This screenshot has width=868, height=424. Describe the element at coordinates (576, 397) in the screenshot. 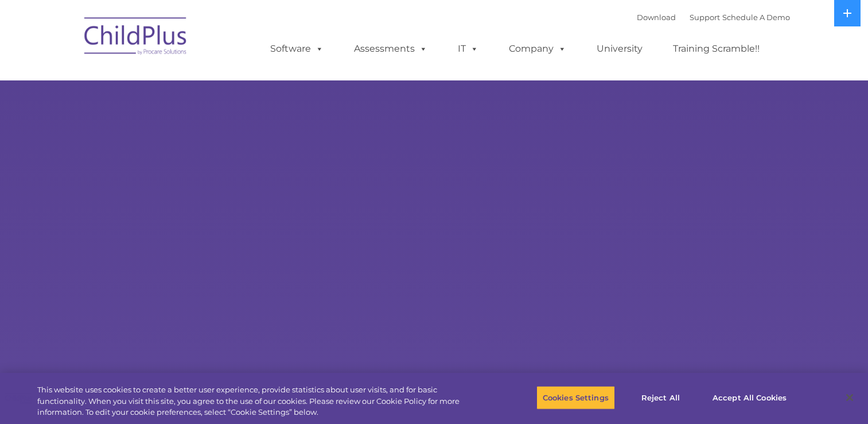

I see `button: Cookies Settings` at that location.